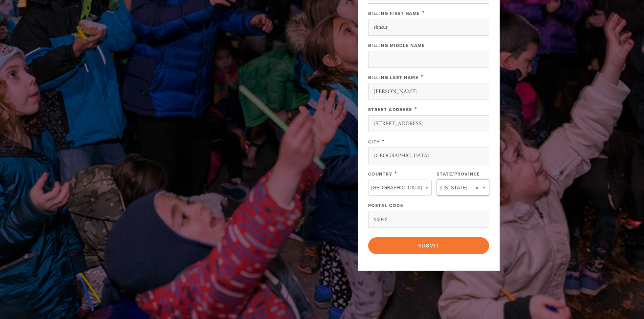  What do you see at coordinates (397, 45) in the screenshot?
I see `label: Billing Middle Name` at bounding box center [397, 45].